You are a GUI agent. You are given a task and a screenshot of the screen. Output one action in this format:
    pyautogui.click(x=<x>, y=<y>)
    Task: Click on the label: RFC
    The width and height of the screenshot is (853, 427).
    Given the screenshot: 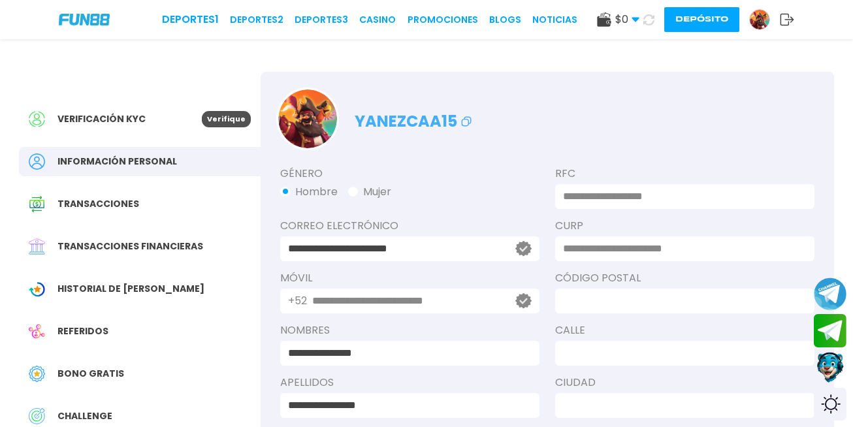 What is the action you would take?
    pyautogui.click(x=685, y=174)
    